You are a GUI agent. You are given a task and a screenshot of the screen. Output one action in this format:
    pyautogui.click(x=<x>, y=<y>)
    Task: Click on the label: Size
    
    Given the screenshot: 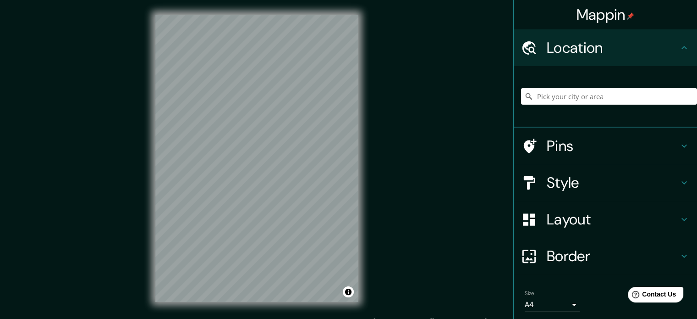 What is the action you would take?
    pyautogui.click(x=530, y=293)
    